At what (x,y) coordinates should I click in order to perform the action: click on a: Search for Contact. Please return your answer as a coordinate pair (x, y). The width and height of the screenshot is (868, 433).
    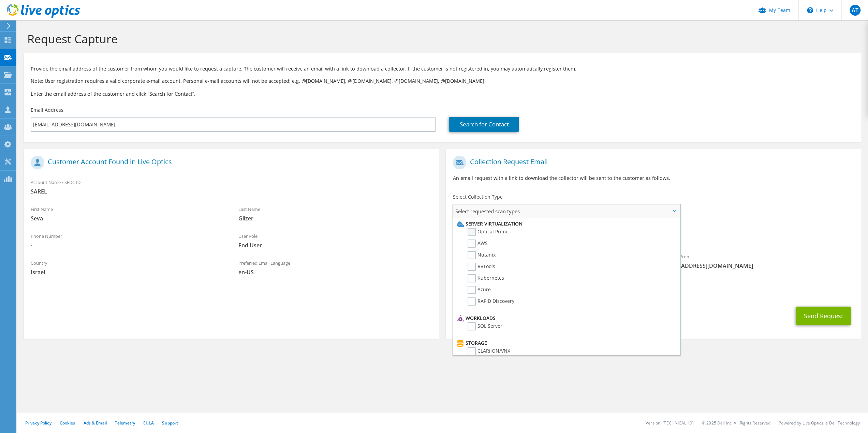
    Looking at the image, I should click on (484, 124).